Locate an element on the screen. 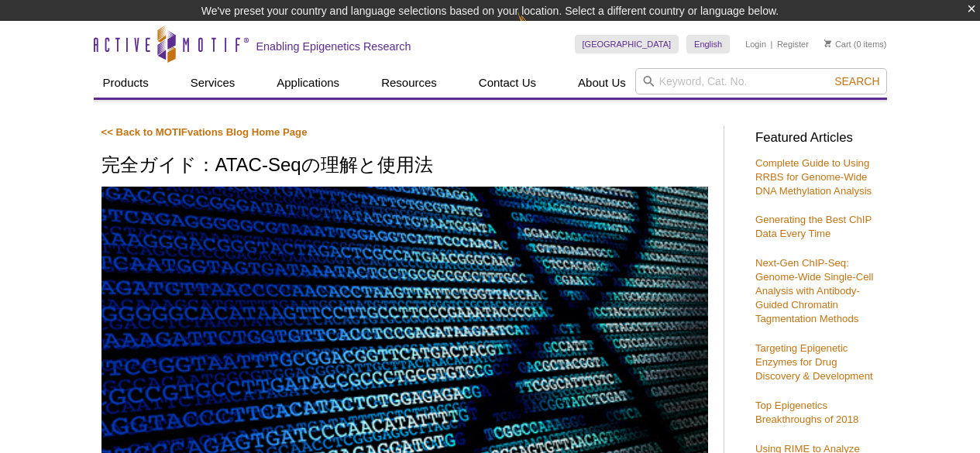  a: Login is located at coordinates (755, 44).